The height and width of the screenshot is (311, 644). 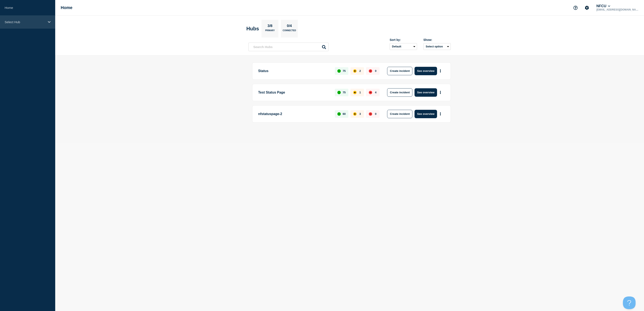 I want to click on button: Select option, so click(x=437, y=47).